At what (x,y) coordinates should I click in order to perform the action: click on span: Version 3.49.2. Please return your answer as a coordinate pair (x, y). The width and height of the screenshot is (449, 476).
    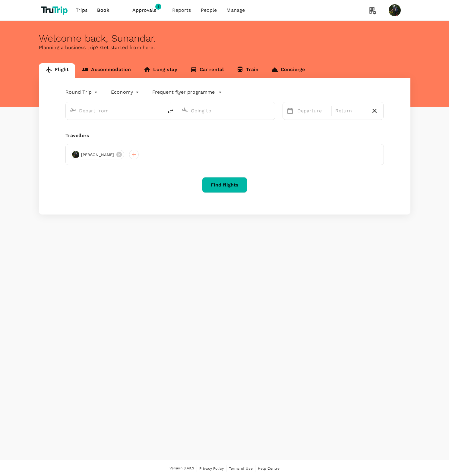
    Looking at the image, I should click on (182, 468).